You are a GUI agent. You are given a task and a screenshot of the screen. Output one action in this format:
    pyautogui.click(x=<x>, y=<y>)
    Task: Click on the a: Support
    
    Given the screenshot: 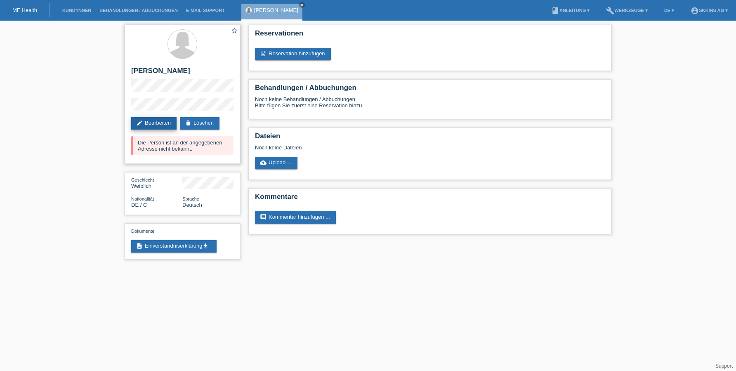 What is the action you would take?
    pyautogui.click(x=724, y=366)
    